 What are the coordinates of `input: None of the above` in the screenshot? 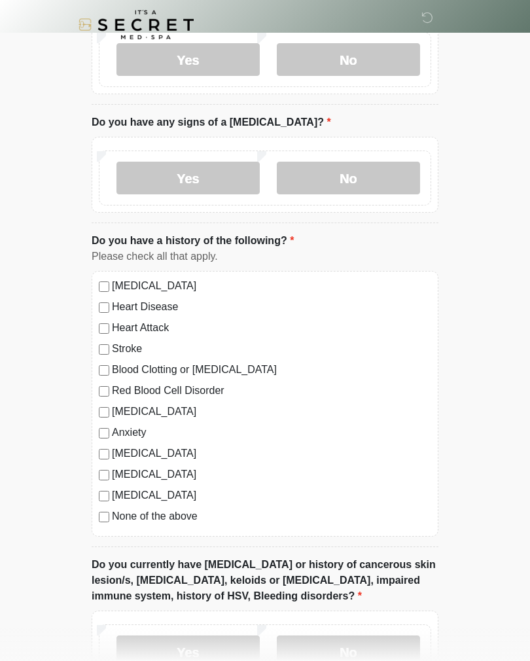 It's located at (104, 517).